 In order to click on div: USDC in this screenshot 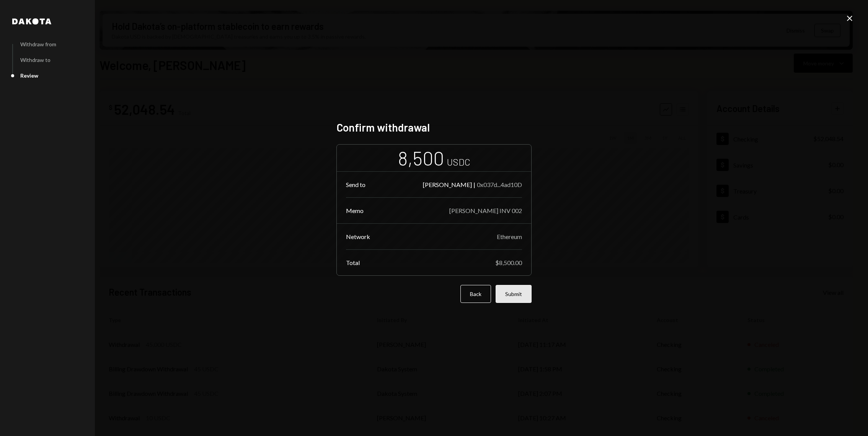, I will do `click(459, 162)`.